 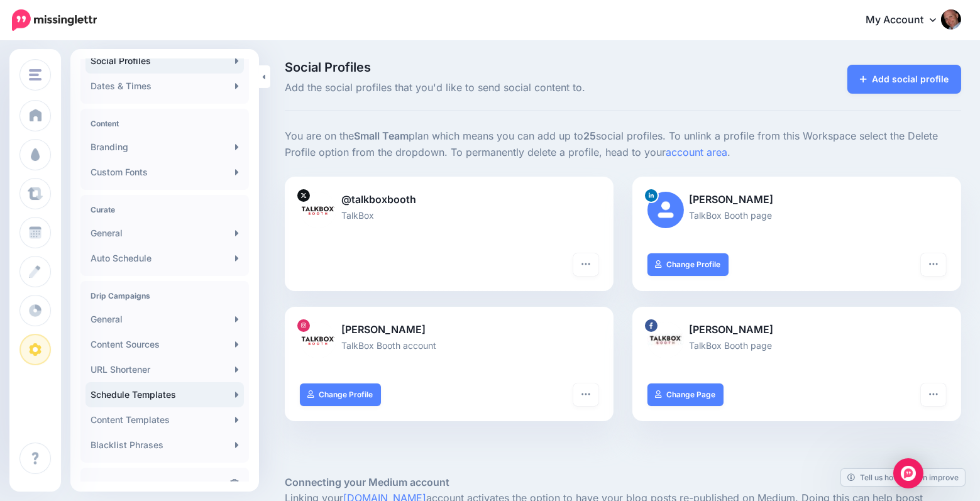 I want to click on a: Tell us how we can improve, so click(x=902, y=477).